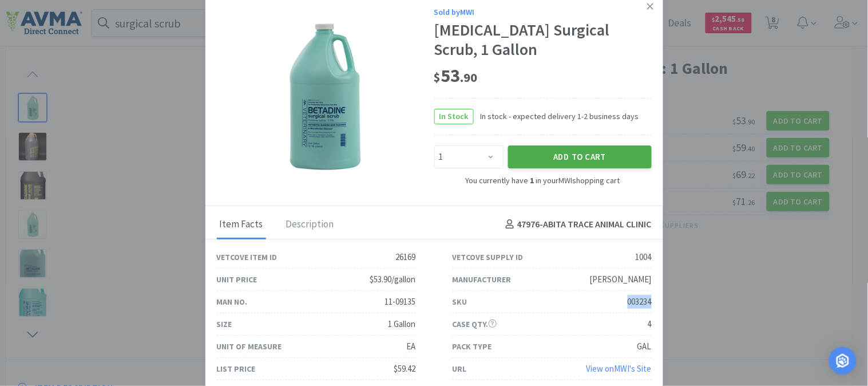  What do you see at coordinates (640, 302) in the screenshot?
I see `div: 003234` at bounding box center [640, 302].